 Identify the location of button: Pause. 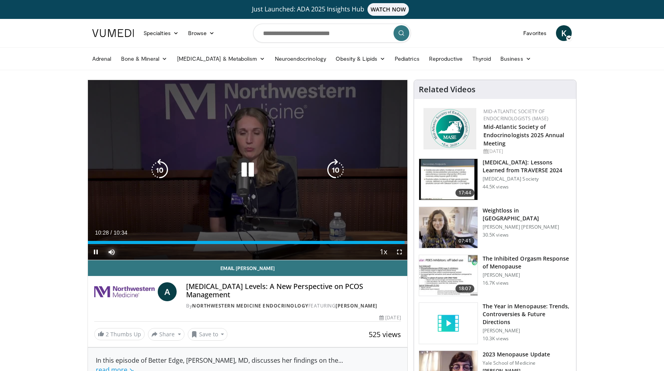
(96, 252).